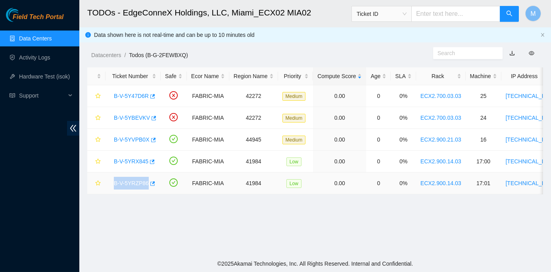 The width and height of the screenshot is (551, 272). What do you see at coordinates (531, 53) in the screenshot?
I see `span: eye` at bounding box center [531, 53].